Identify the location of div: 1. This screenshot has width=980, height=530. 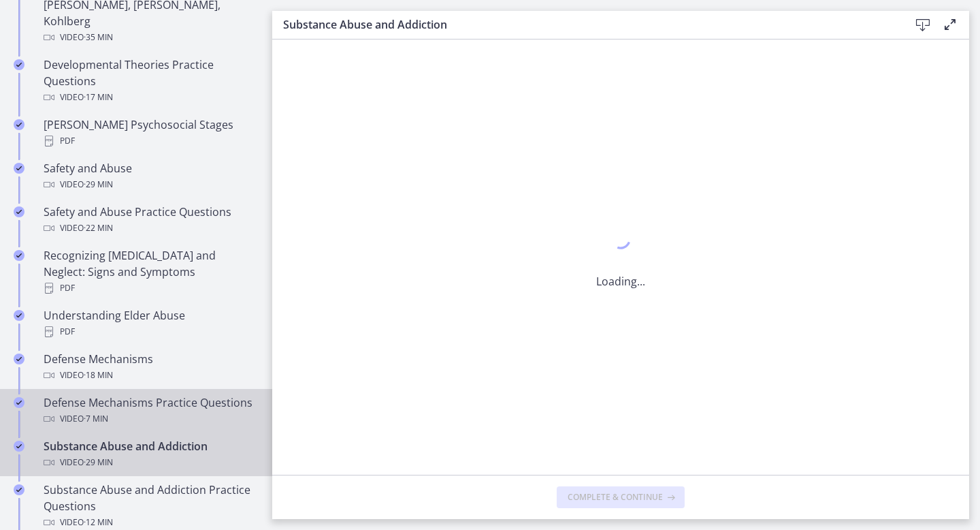
(621, 241).